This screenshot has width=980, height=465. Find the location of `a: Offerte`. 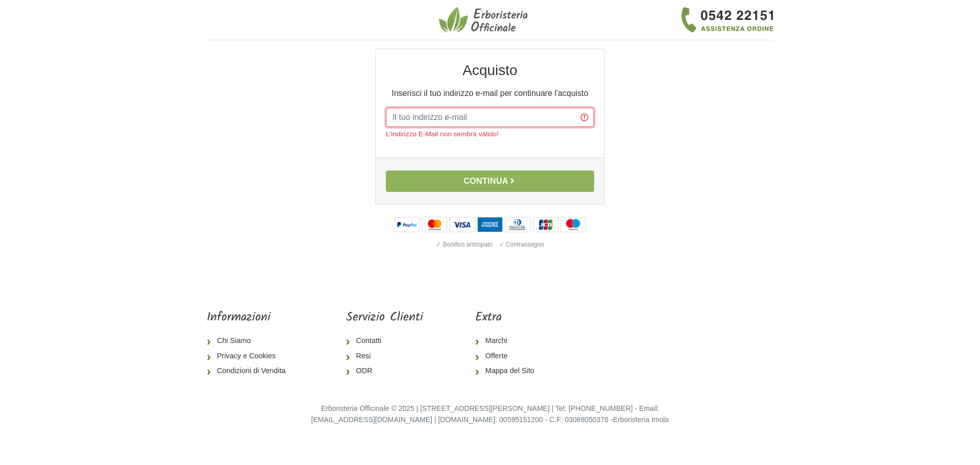

a: Offerte is located at coordinates (509, 356).